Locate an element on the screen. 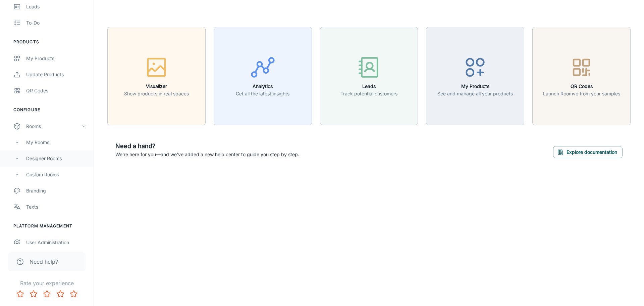 Image resolution: width=644 pixels, height=306 pixels. button: QR CodesLaunch Roomvo from your samples is located at coordinates (581, 76).